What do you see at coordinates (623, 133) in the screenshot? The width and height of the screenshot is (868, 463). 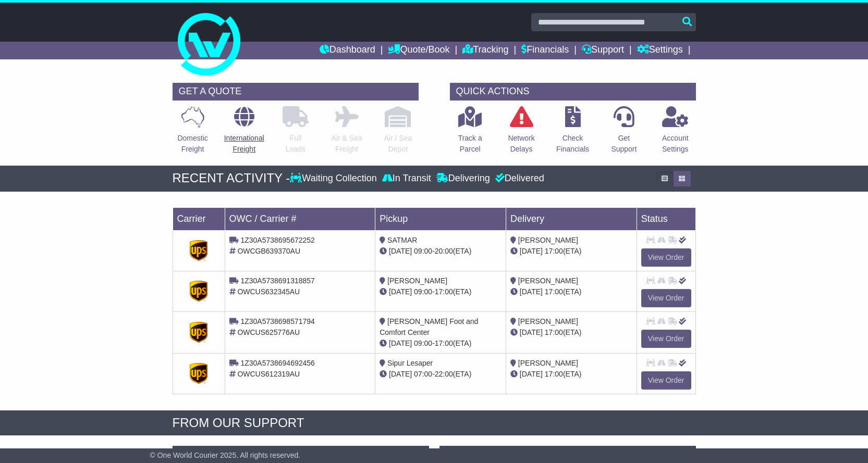 I see `a: GetSupport` at bounding box center [623, 133].